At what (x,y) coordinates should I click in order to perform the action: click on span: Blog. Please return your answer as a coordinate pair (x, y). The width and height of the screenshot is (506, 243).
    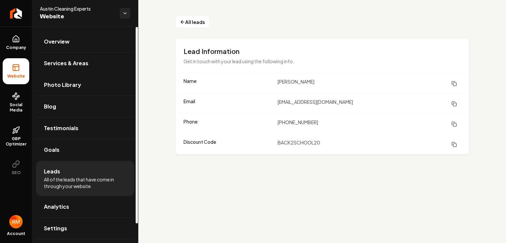
    Looking at the image, I should click on (50, 106).